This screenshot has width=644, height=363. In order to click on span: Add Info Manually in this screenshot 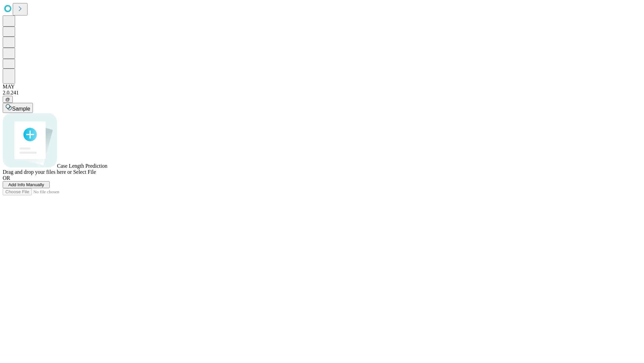, I will do `click(26, 185)`.